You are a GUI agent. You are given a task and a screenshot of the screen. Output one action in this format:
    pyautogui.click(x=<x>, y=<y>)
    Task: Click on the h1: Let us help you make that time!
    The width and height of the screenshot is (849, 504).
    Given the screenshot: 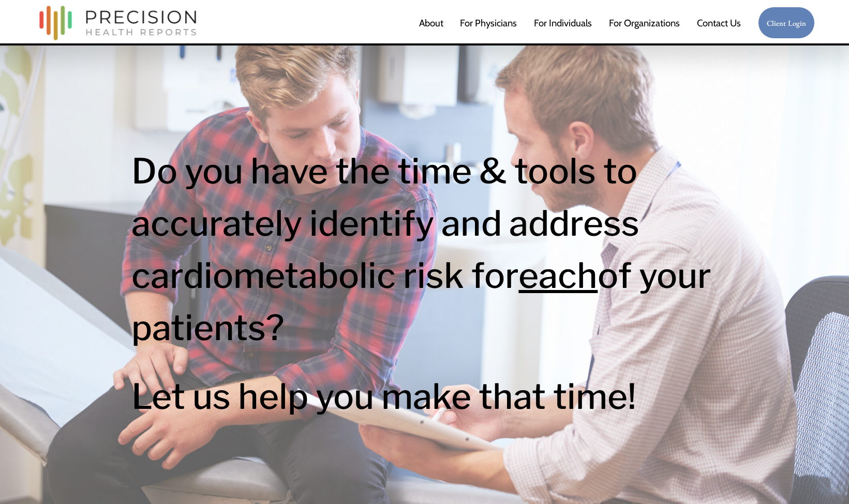 What is the action you would take?
    pyautogui.click(x=424, y=397)
    